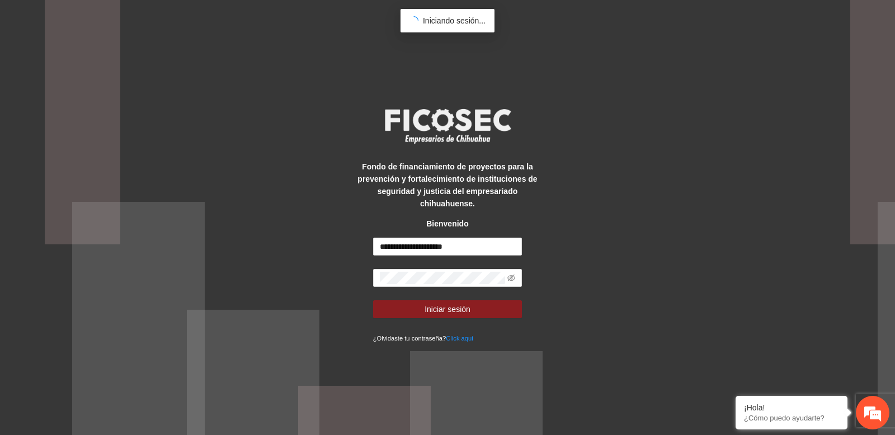  Describe the element at coordinates (454, 21) in the screenshot. I see `span: Iniciando sesión...` at that location.